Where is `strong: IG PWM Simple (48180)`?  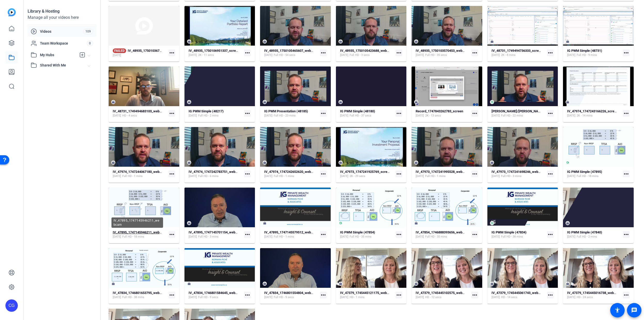
strong: IG PWM Simple (48180) is located at coordinates (358, 111).